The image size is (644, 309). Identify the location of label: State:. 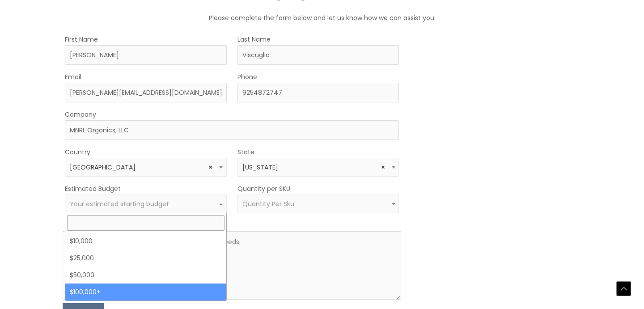
(247, 152).